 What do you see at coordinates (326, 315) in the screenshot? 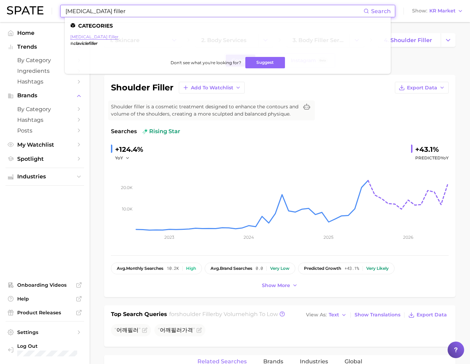
I see `button: View AsText` at bounding box center [326, 315].